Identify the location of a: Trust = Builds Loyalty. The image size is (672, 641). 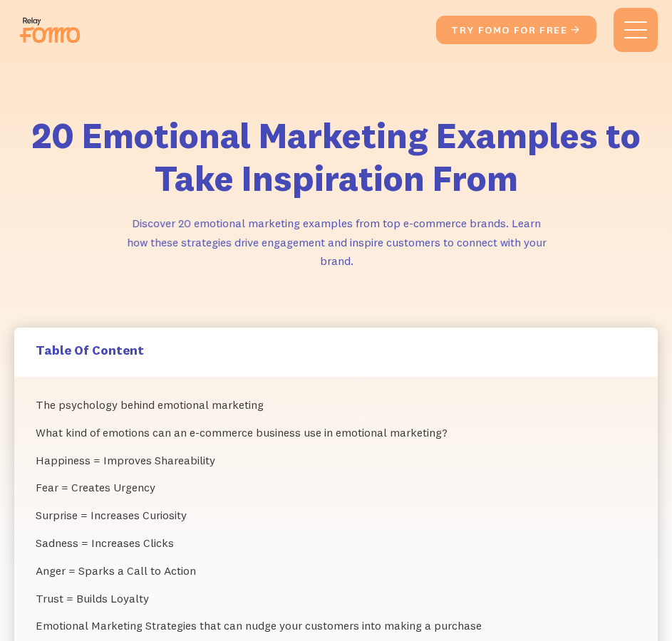
(336, 598).